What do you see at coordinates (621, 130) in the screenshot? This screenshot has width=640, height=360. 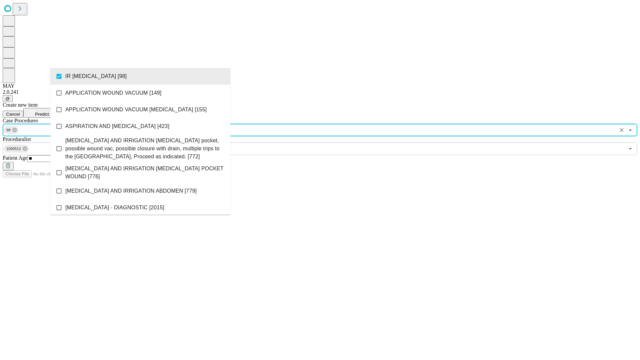 I see `button: Clear` at bounding box center [621, 130].